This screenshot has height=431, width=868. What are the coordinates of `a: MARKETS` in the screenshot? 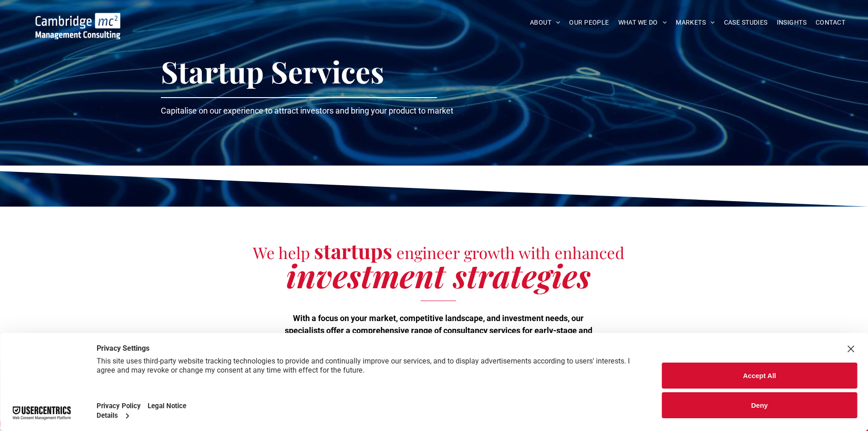 It's located at (695, 22).